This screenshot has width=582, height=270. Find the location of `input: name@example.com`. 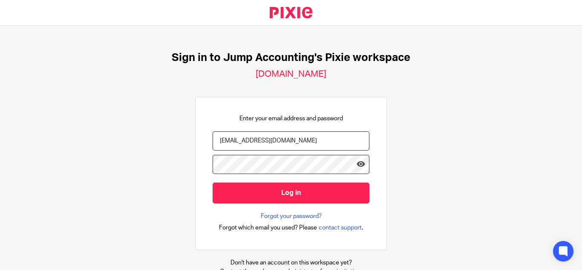

input: name@example.com is located at coordinates (291, 141).